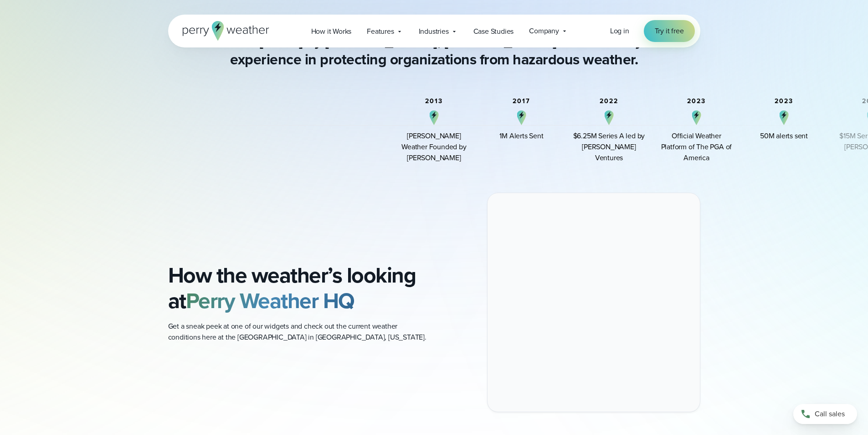  I want to click on span: Industries, so click(434, 31).